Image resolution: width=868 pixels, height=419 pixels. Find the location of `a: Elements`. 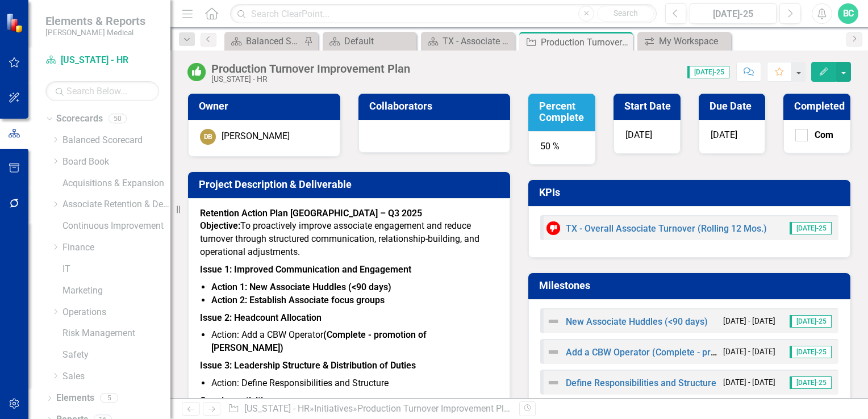

a: Elements is located at coordinates (75, 398).